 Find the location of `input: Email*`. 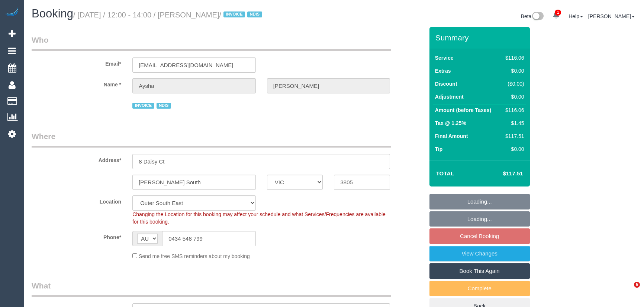

input: Email* is located at coordinates (194, 65).